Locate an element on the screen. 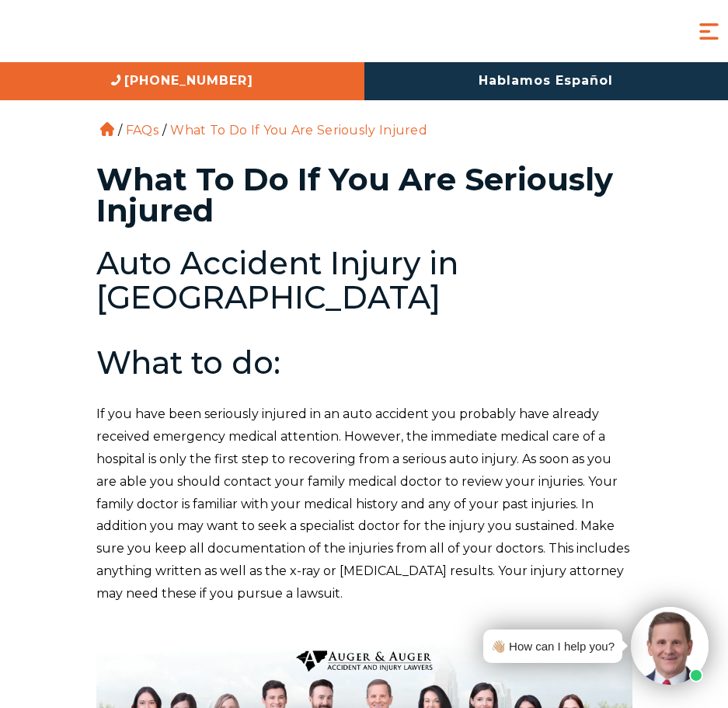 This screenshot has width=728, height=708. h1: What To Do If You Are Seriously Injured is located at coordinates (364, 195).